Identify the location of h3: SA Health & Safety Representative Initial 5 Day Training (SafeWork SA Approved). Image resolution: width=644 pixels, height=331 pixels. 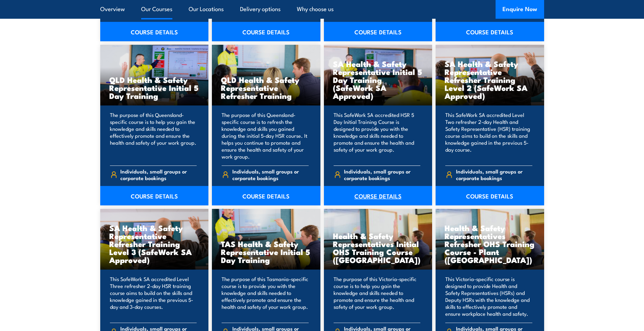
(378, 79).